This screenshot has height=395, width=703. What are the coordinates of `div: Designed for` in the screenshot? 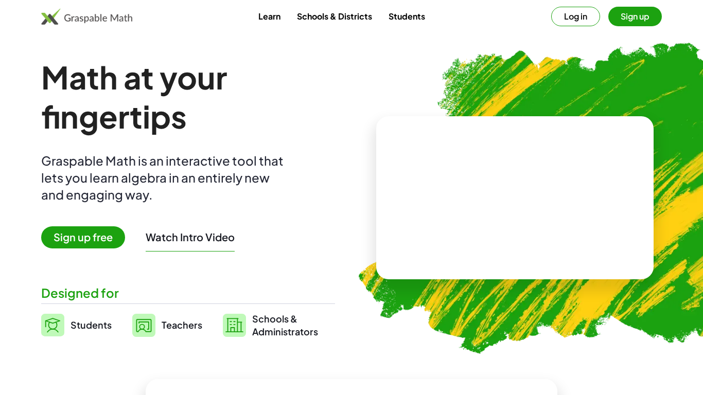 It's located at (188, 293).